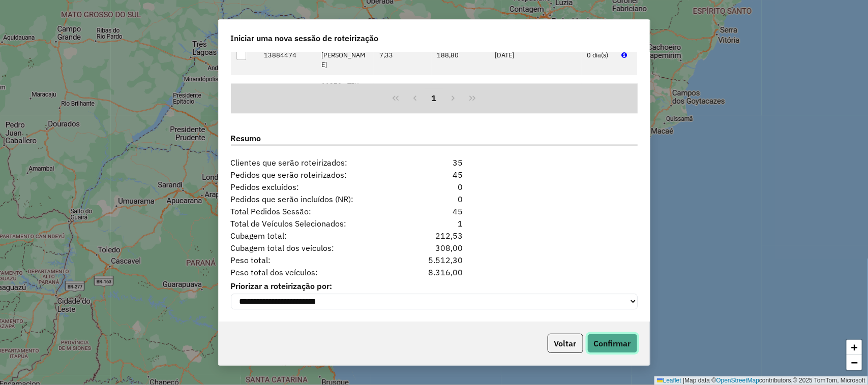 The image size is (868, 385). What do you see at coordinates (403, 90) in the screenshot?
I see `td: 3,50` at bounding box center [403, 90].